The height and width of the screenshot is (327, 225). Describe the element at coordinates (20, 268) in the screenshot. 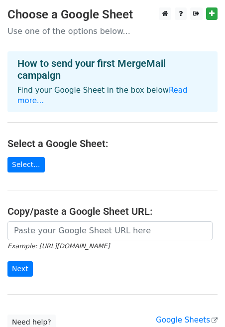

I see `input: Next` at that location.